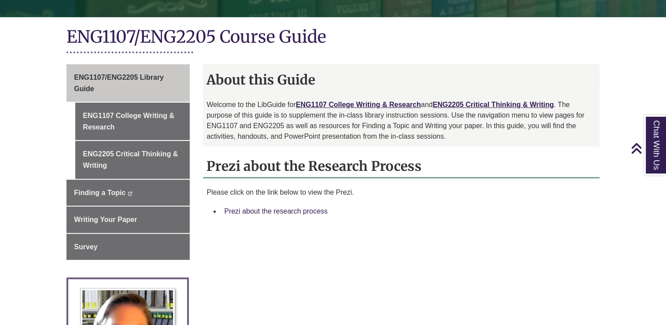 The image size is (666, 325). I want to click on span: Survey, so click(85, 246).